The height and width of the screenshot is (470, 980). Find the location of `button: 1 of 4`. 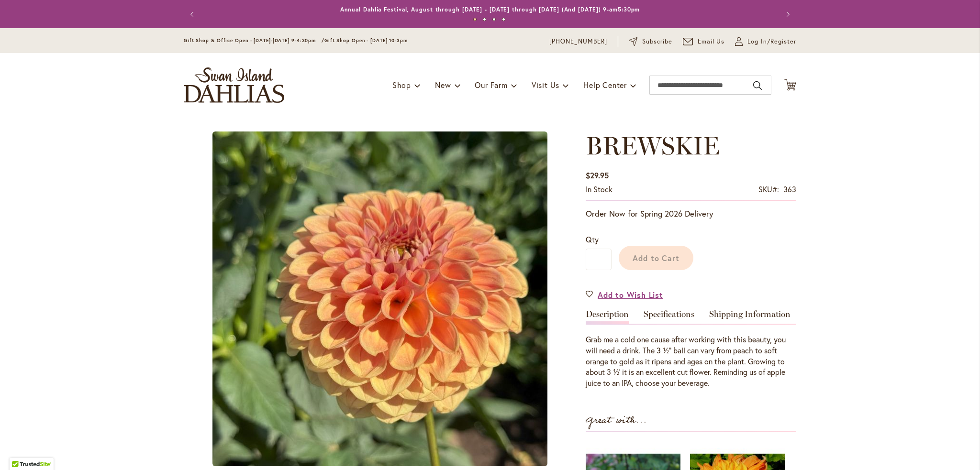

button: 1 of 4 is located at coordinates (475, 19).